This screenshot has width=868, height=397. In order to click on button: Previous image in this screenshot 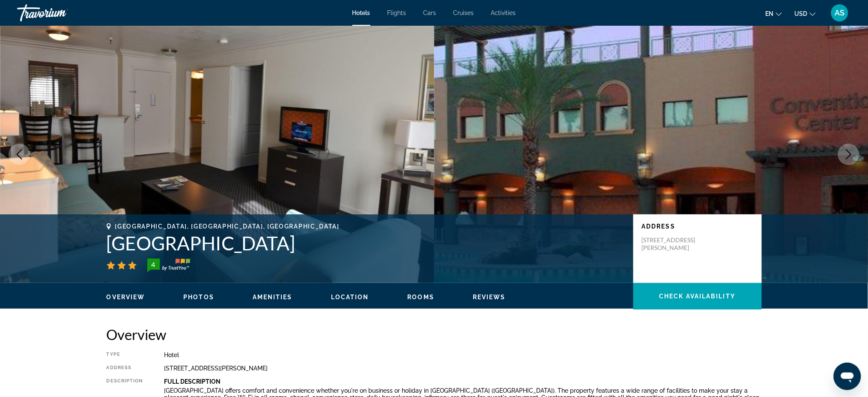, I will do `click(19, 155)`.